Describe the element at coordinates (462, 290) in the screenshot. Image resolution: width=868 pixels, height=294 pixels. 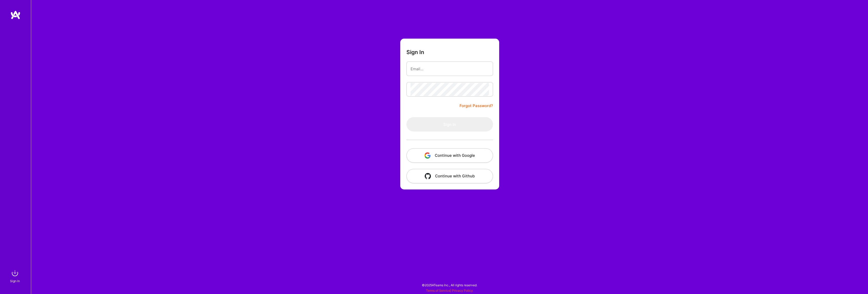
I see `a: Privacy Policy` at that location.